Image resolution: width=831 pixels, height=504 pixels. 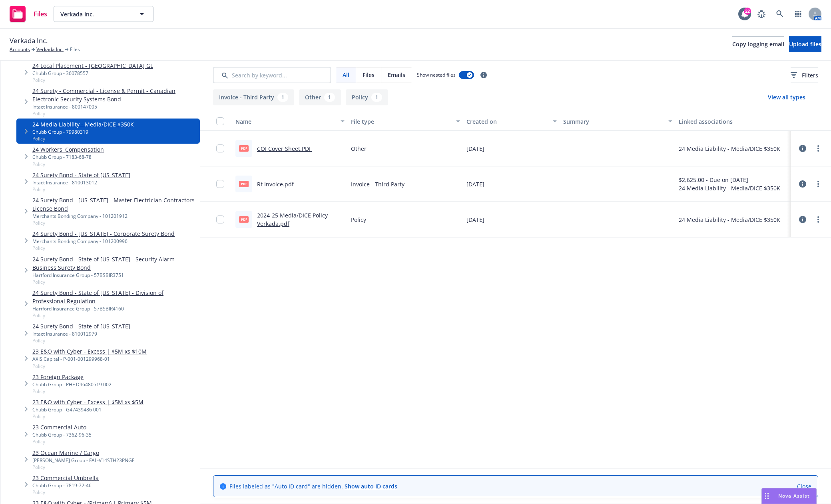 I want to click on span: Upload files, so click(x=804, y=44).